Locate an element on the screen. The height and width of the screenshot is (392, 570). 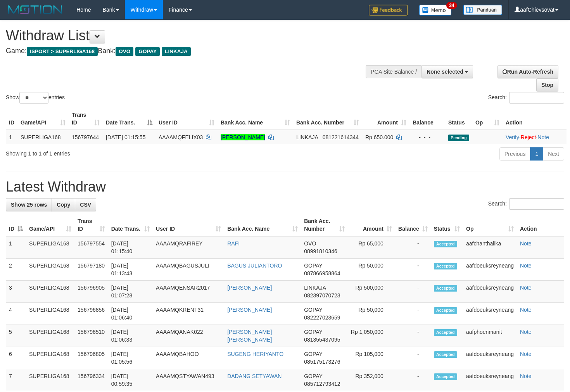
td: 6 is located at coordinates (16, 357).